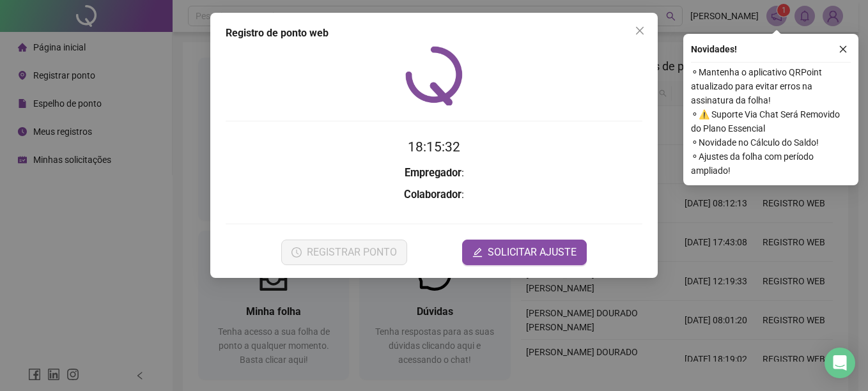 Image resolution: width=868 pixels, height=391 pixels. I want to click on time: 18:15:32, so click(434, 147).